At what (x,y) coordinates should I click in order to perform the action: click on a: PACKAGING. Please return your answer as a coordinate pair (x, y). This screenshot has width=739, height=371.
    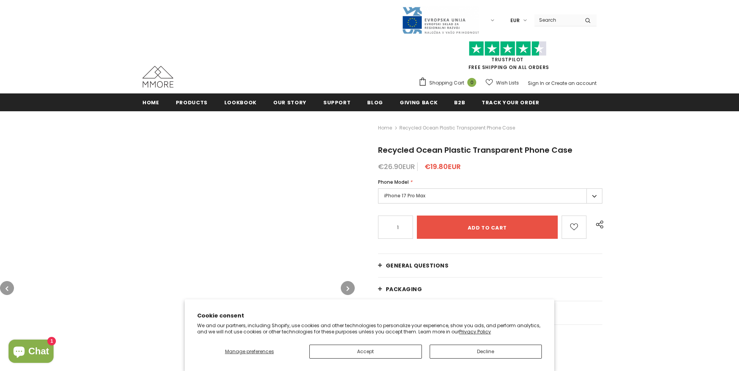
    Looking at the image, I should click on (490, 290).